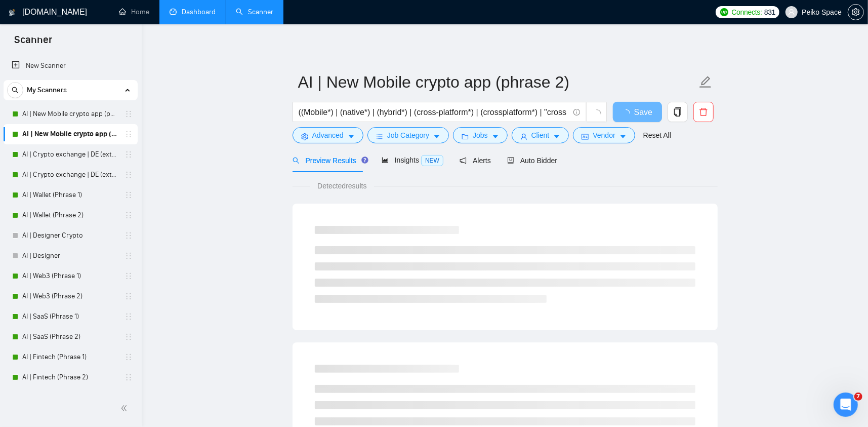  I want to click on a: AI | Wallet (Phrase 2), so click(71, 215).